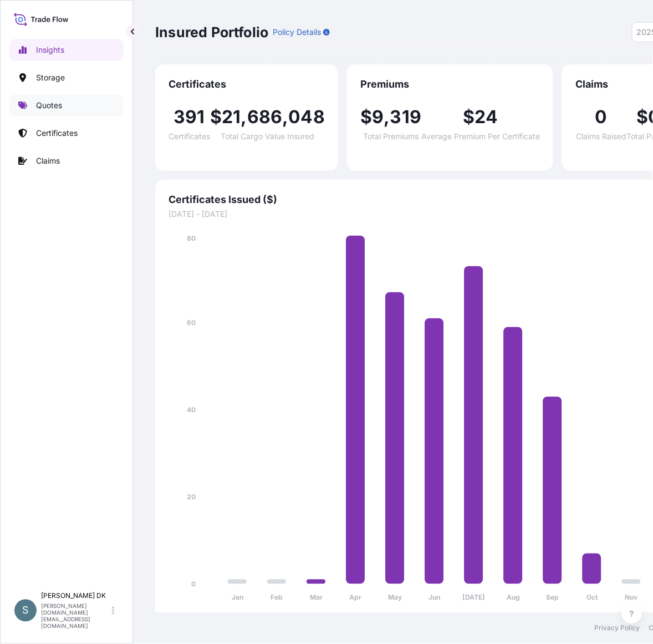 This screenshot has width=653, height=644. Describe the element at coordinates (212, 32) in the screenshot. I see `p: Insured Portfolio` at that location.